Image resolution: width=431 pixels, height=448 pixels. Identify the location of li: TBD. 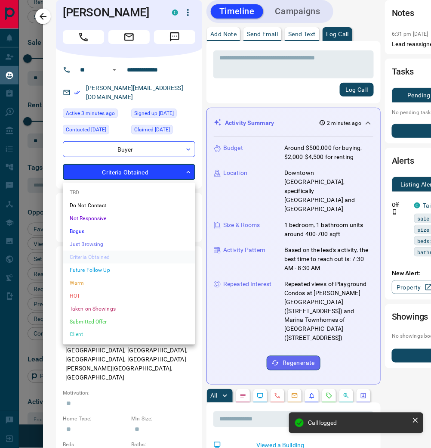
(129, 192).